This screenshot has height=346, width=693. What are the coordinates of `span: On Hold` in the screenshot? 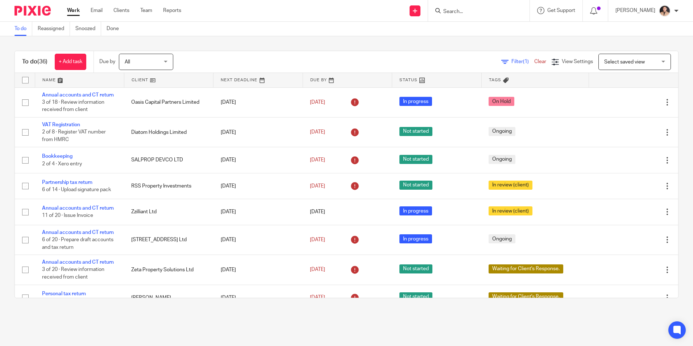 It's located at (501, 101).